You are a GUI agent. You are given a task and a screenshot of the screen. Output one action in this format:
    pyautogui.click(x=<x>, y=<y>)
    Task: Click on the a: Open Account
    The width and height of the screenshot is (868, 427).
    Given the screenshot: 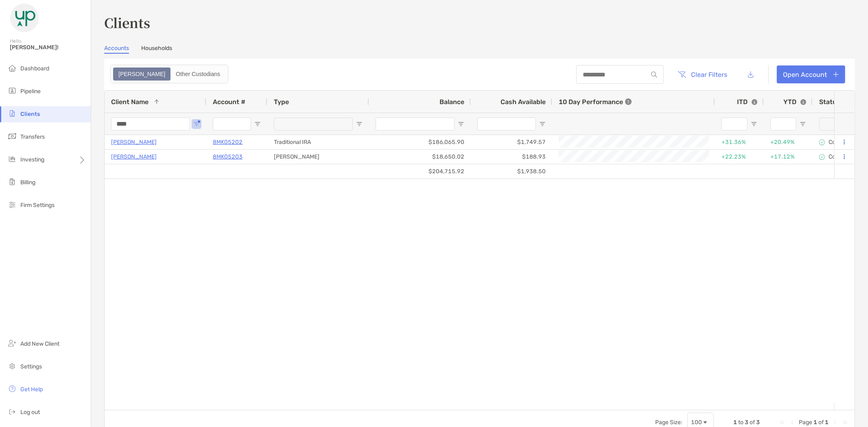 What is the action you would take?
    pyautogui.click(x=811, y=74)
    